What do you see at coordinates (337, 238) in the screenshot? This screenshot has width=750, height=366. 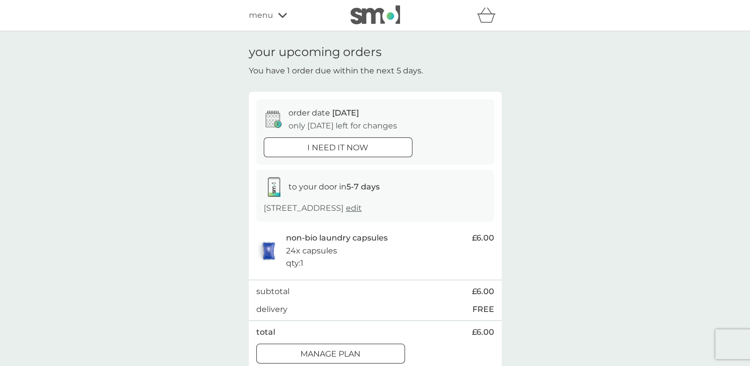 I see `p: non-bio laundry capsules` at bounding box center [337, 238].